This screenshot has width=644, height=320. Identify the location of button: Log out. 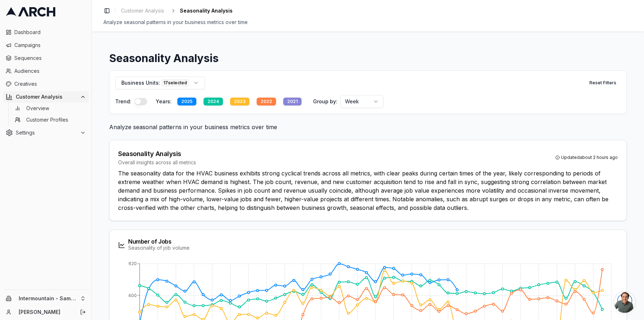
(83, 312).